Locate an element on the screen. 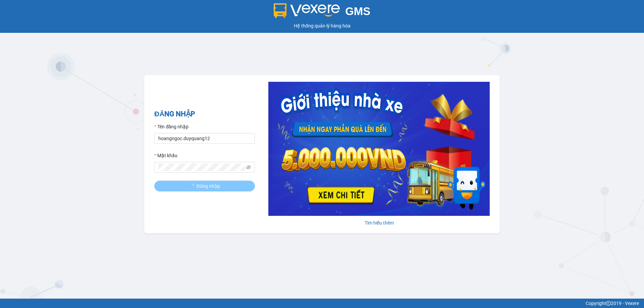 The width and height of the screenshot is (644, 308). div: Hệ thống quản lý hàng hóa is located at coordinates (322, 26).